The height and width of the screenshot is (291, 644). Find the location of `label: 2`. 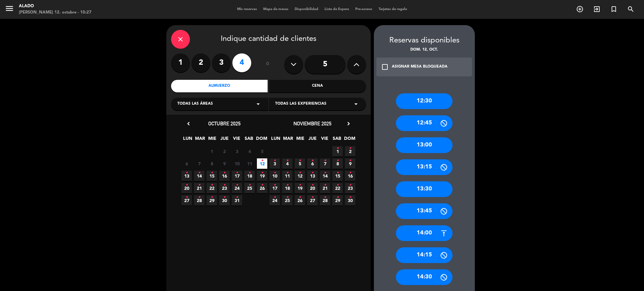

label: 2 is located at coordinates (201, 63).